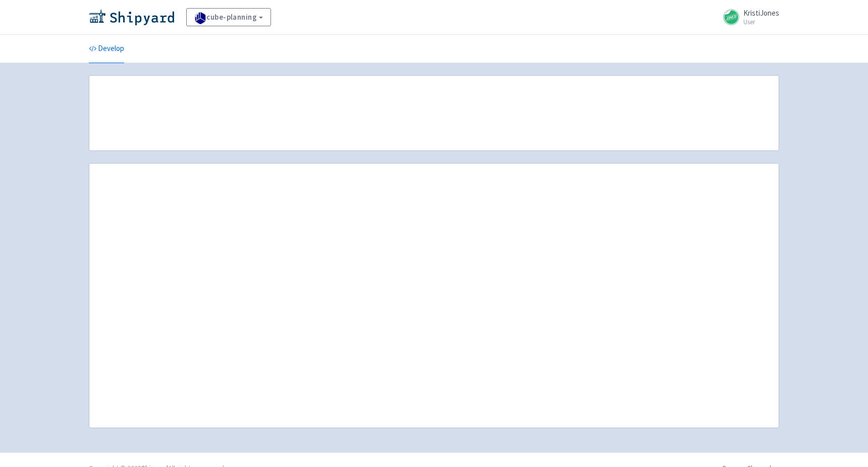  Describe the element at coordinates (107, 49) in the screenshot. I see `a: Develop` at that location.